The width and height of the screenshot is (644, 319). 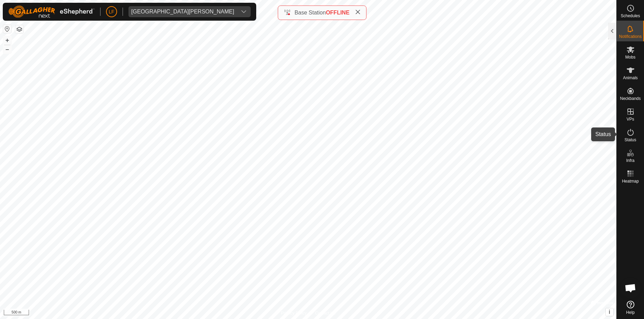 What do you see at coordinates (337, 12) in the screenshot?
I see `span: OFFLINE` at bounding box center [337, 12].